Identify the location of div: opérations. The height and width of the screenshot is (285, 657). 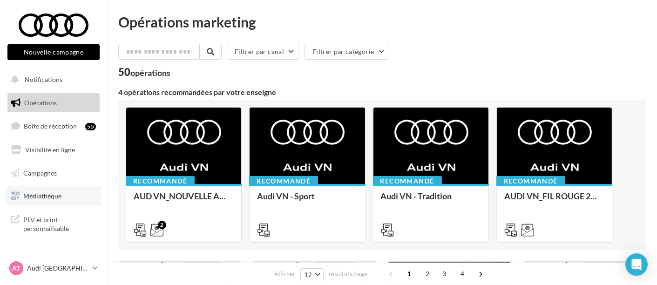
(150, 73).